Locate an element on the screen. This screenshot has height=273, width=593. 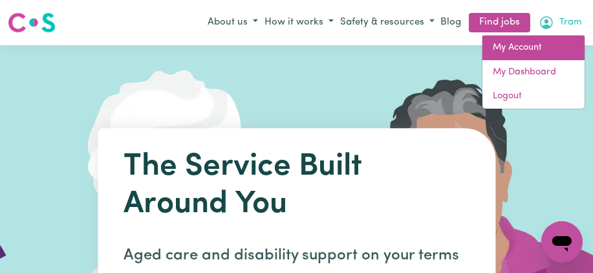
a: My Dashboard is located at coordinates (534, 72).